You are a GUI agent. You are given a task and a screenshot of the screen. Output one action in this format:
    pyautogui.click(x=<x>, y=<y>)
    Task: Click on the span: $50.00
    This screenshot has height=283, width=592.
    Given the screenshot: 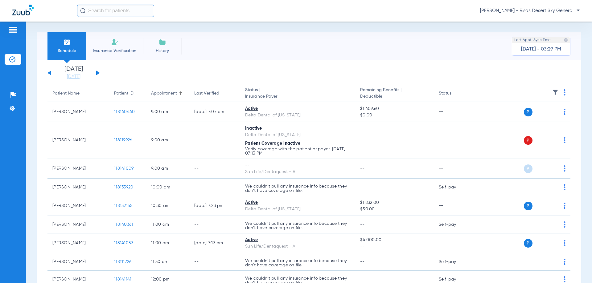 What is the action you would take?
    pyautogui.click(x=394, y=209)
    